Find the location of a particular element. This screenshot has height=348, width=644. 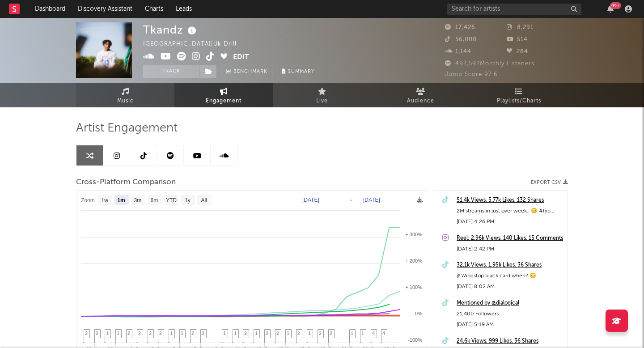

span: Summary is located at coordinates (301, 72).